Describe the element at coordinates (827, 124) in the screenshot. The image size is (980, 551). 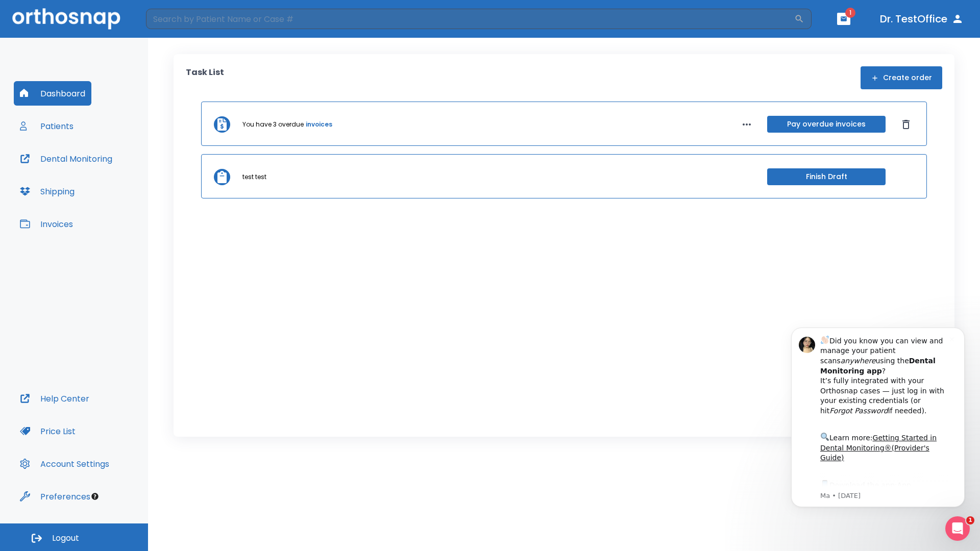
I see `button: Pay overdue invoices` at that location.